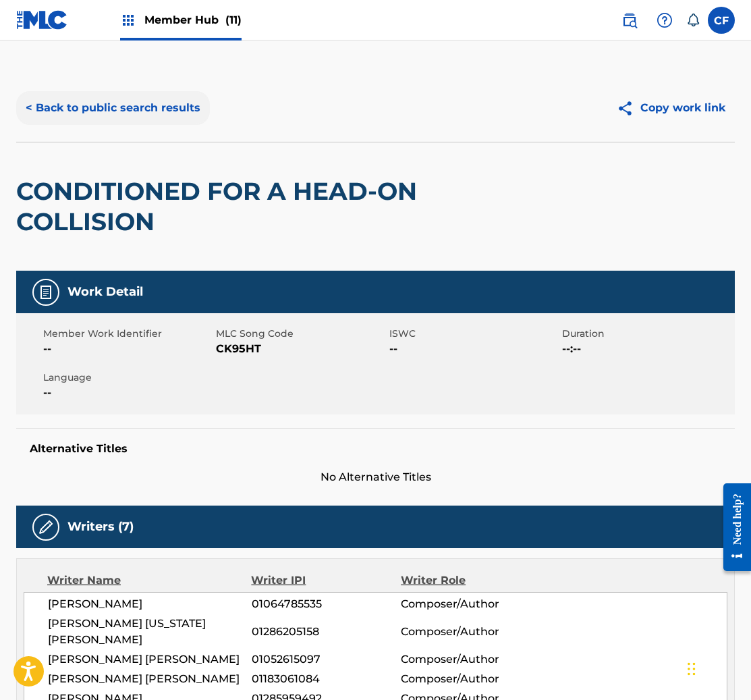  Describe the element at coordinates (232, 206) in the screenshot. I see `h2: CONDITIONED FOR A HEAD-ON COLLISION` at that location.